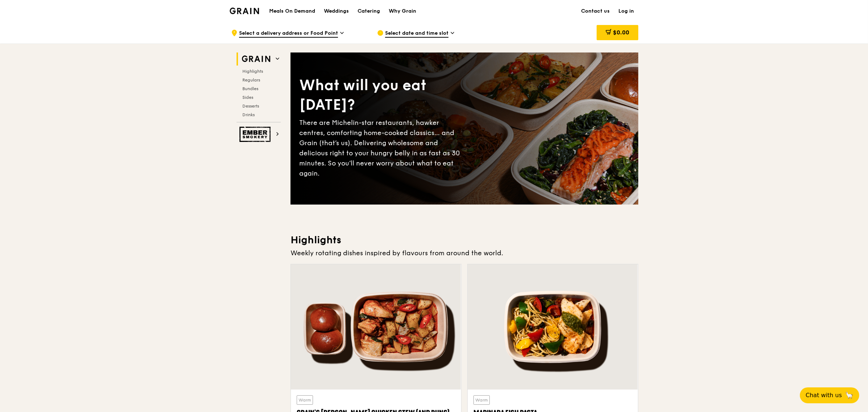  I want to click on span: Desserts, so click(251, 106).